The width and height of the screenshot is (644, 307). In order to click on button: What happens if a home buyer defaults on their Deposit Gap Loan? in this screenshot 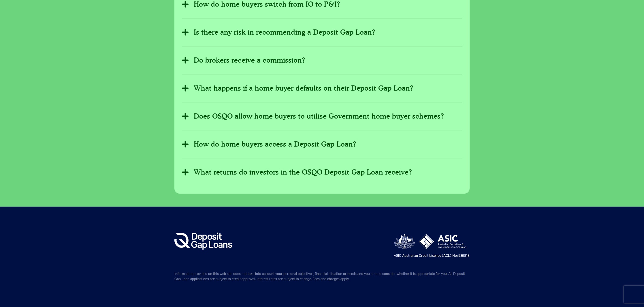, I will do `click(322, 88)`.